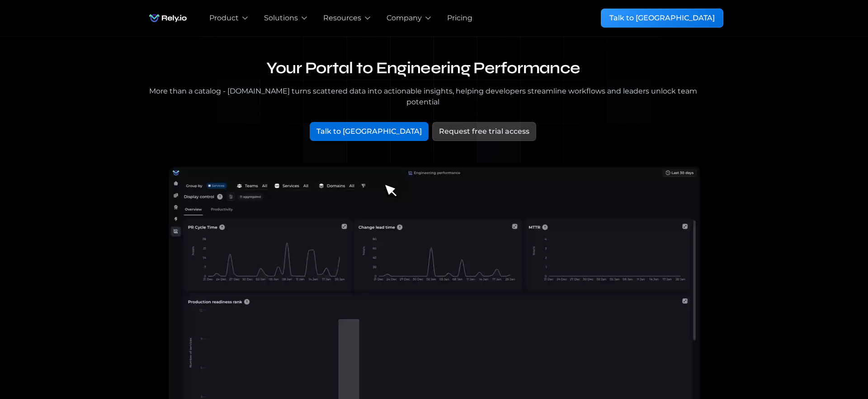  What do you see at coordinates (460, 18) in the screenshot?
I see `div: Pricing` at bounding box center [460, 18].